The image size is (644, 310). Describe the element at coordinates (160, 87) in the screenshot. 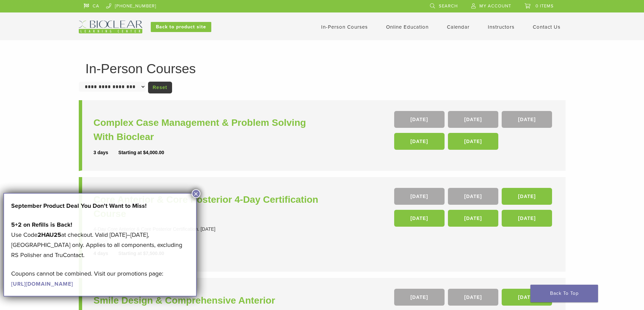

I see `a: Reset` at that location.